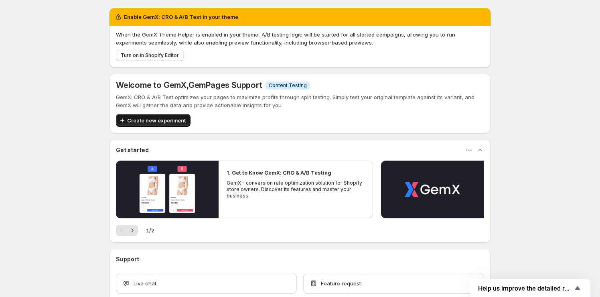 The height and width of the screenshot is (297, 600). I want to click on span: Live chat, so click(145, 283).